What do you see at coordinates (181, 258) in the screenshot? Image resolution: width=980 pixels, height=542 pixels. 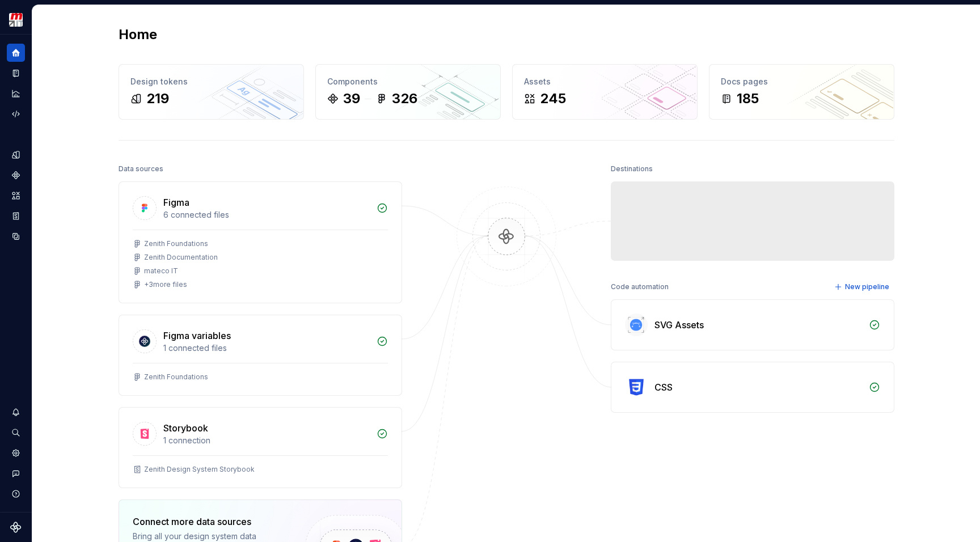 I see `div: Zenith Documentation` at bounding box center [181, 258].